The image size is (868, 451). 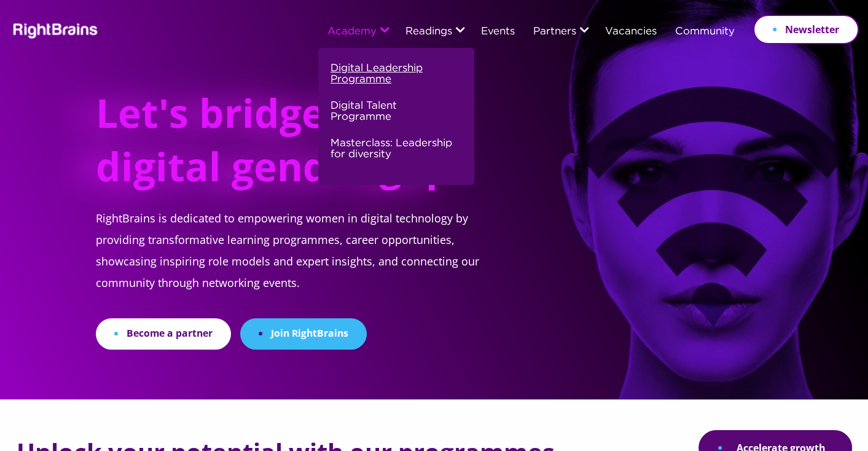 I want to click on a: Readings, so click(x=429, y=32).